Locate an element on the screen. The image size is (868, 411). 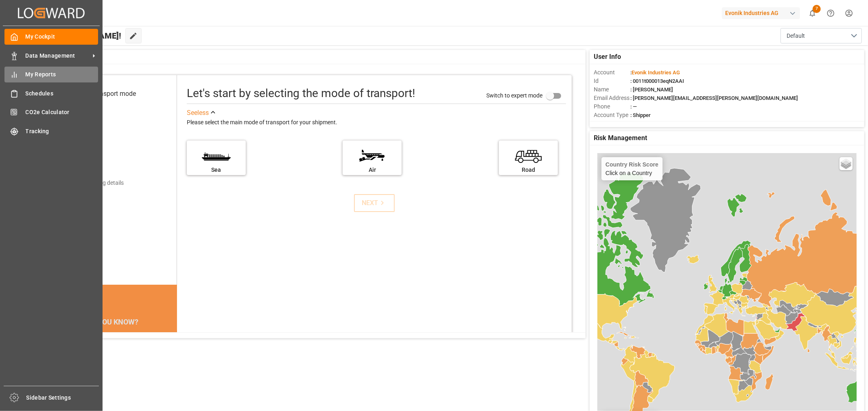
button: NEXT is located at coordinates (374, 204).